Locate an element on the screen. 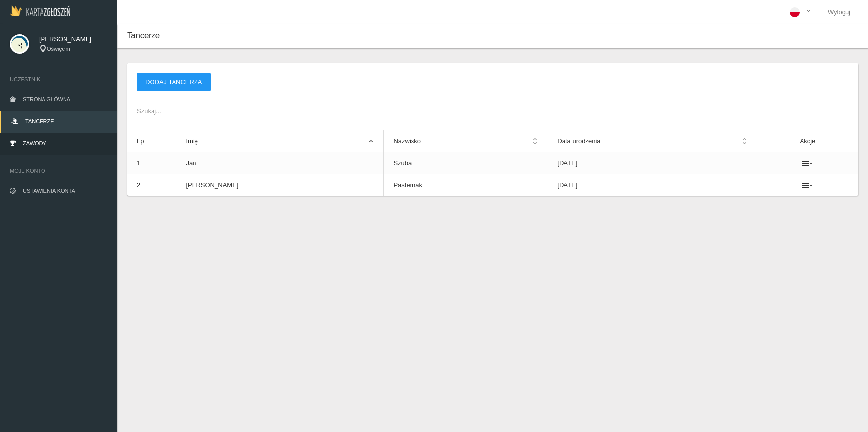 Image resolution: width=868 pixels, height=432 pixels. img: svg is located at coordinates (20, 44).